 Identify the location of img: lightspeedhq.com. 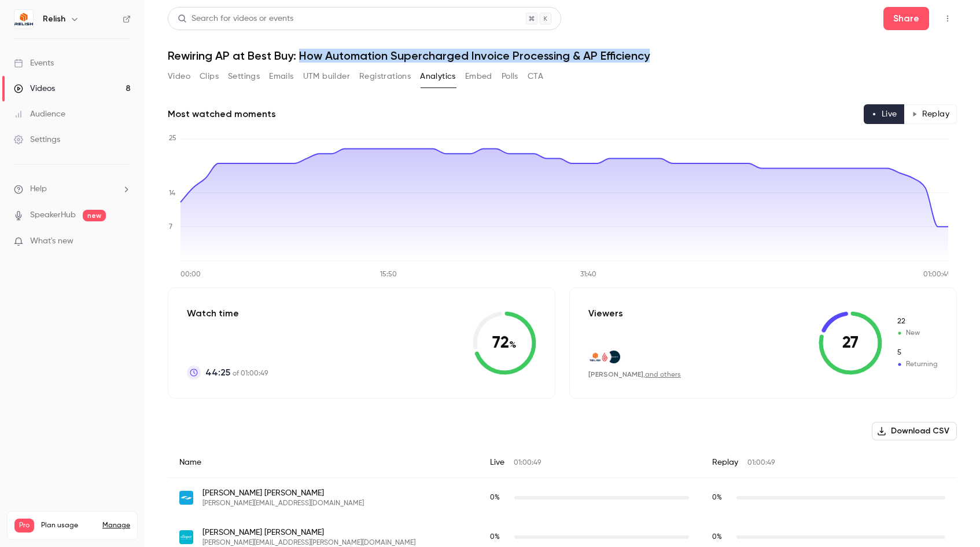
(605, 357).